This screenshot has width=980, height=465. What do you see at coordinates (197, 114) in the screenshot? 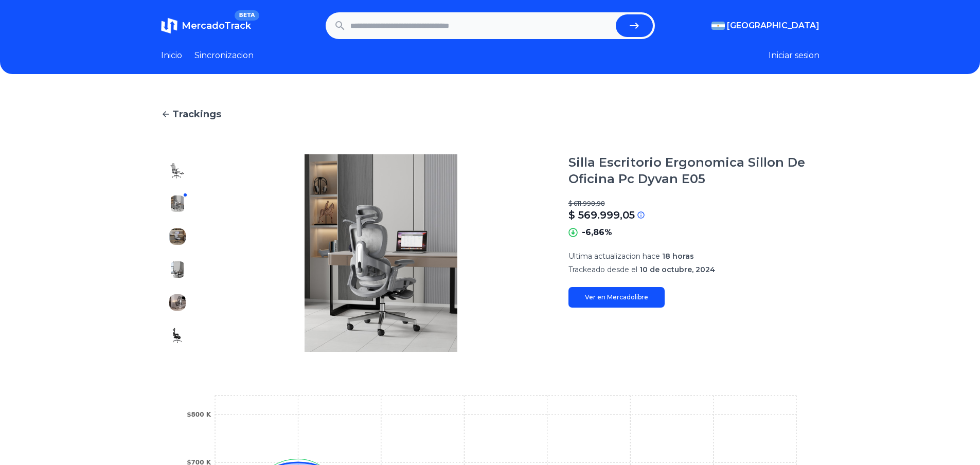
I see `span: Trackings` at bounding box center [197, 114].